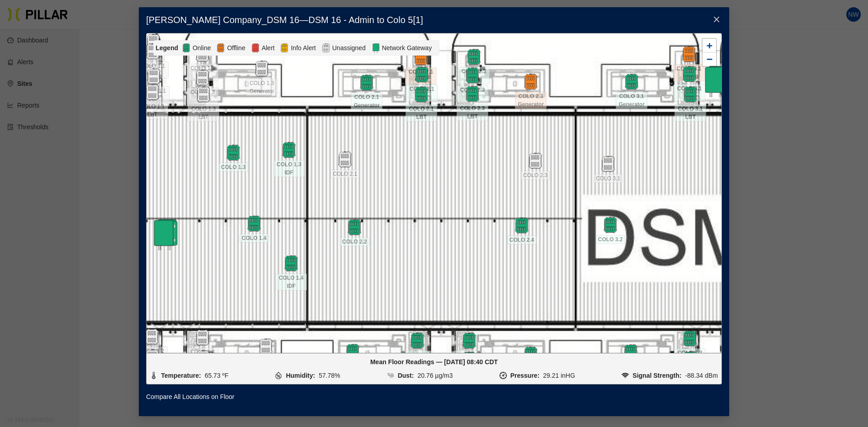 The height and width of the screenshot is (427, 868). What do you see at coordinates (181, 375) in the screenshot?
I see `div: Temperature:` at bounding box center [181, 375].